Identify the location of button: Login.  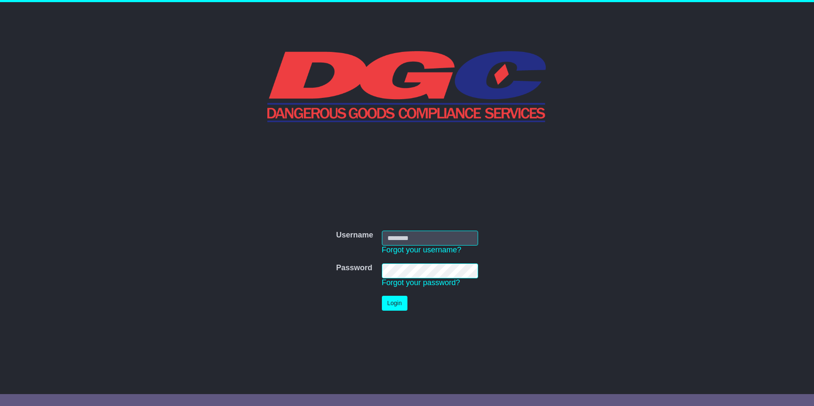
(395, 303).